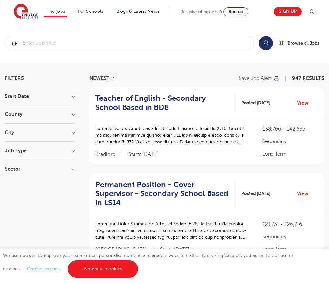 This screenshot has width=329, height=283. Describe the element at coordinates (40, 114) in the screenshot. I see `h3: County` at that location.